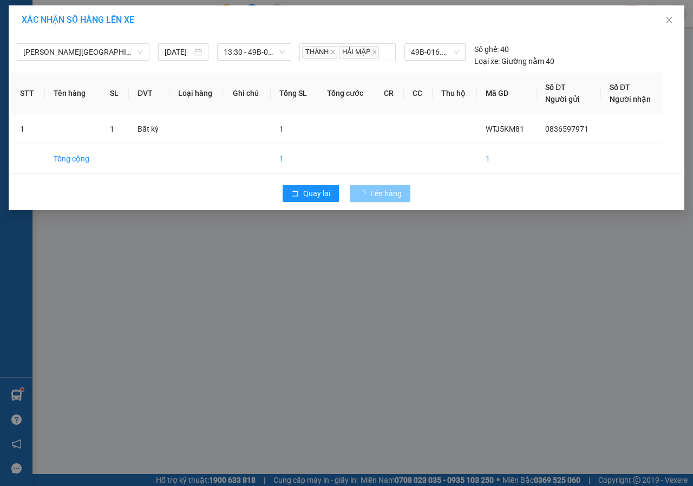  Describe the element at coordinates (196, 93) in the screenshot. I see `th: Loại hàng` at that location.